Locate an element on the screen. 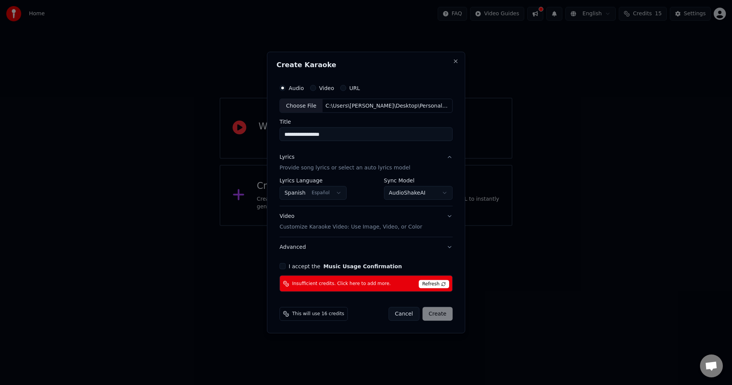  h2: Create Karaoke is located at coordinates (366, 64).